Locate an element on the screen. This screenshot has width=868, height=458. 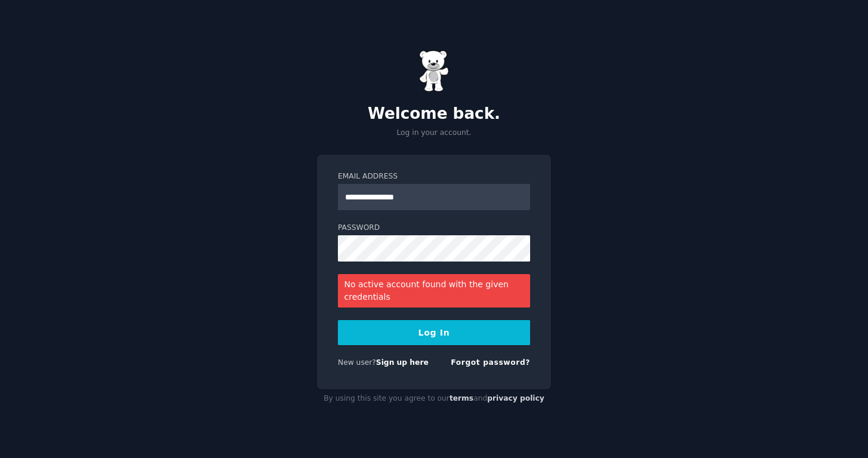
label: Password is located at coordinates (434, 228).